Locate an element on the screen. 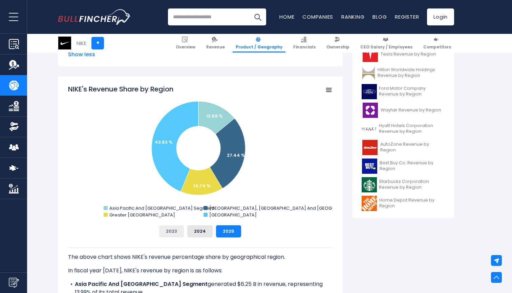 The image size is (512, 293). button: 2023 is located at coordinates (171, 231).